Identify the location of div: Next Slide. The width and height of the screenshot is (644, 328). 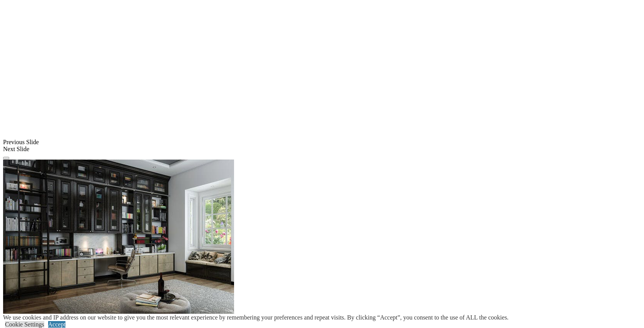
(322, 149).